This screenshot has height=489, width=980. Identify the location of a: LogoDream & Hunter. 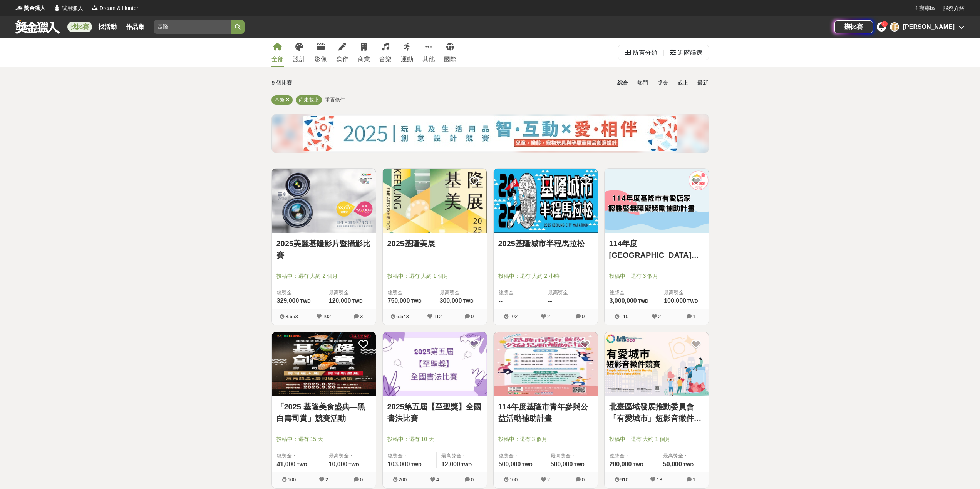
(115, 8).